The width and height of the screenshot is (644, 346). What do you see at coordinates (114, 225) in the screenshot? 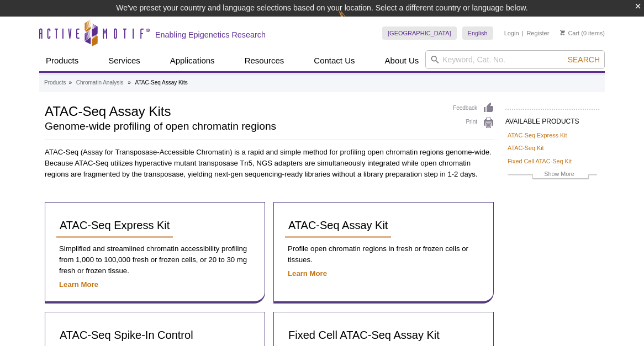
I see `span: ATAC-Seq Express Kit` at bounding box center [114, 225].